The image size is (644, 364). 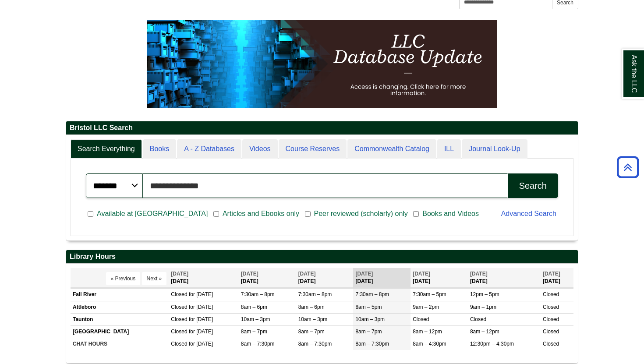 What do you see at coordinates (261, 214) in the screenshot?
I see `span: Articles and Ebooks only` at bounding box center [261, 214].